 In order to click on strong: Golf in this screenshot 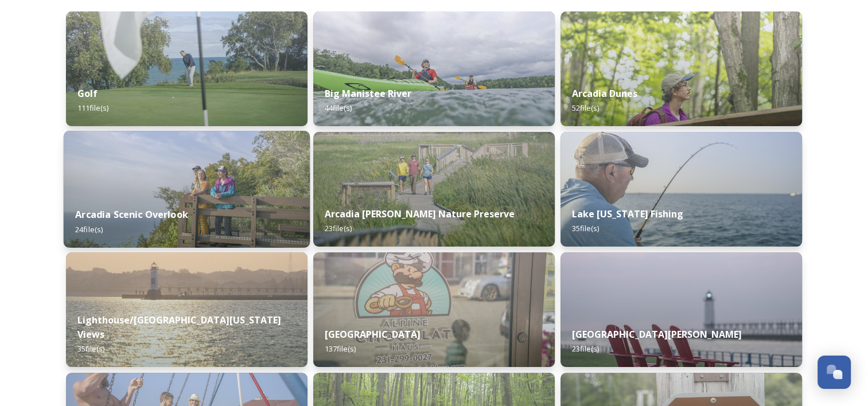, I will do `click(87, 94)`.